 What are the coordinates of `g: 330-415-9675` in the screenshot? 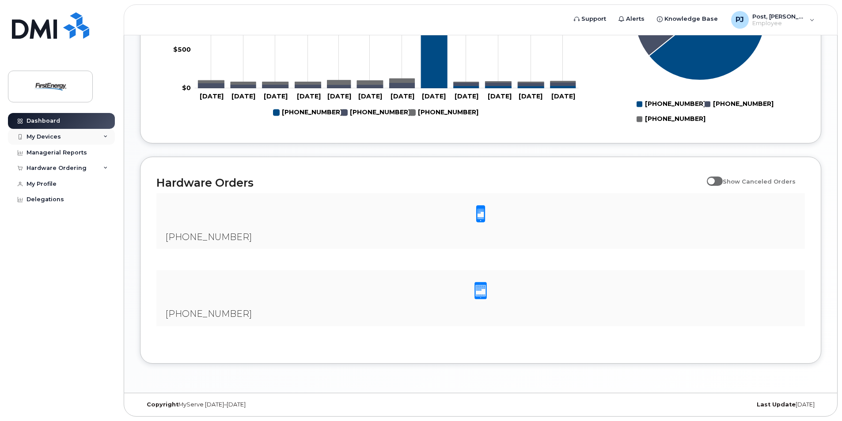 It's located at (444, 113).